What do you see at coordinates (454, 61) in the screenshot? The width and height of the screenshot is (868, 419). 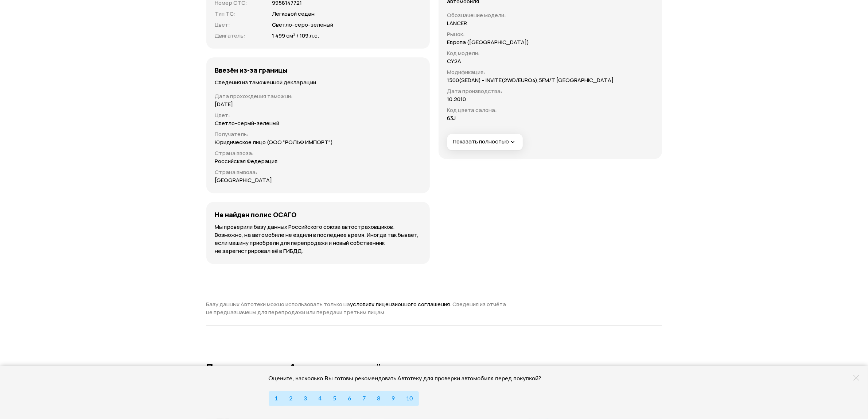 I see `p: CY2A` at bounding box center [454, 61].